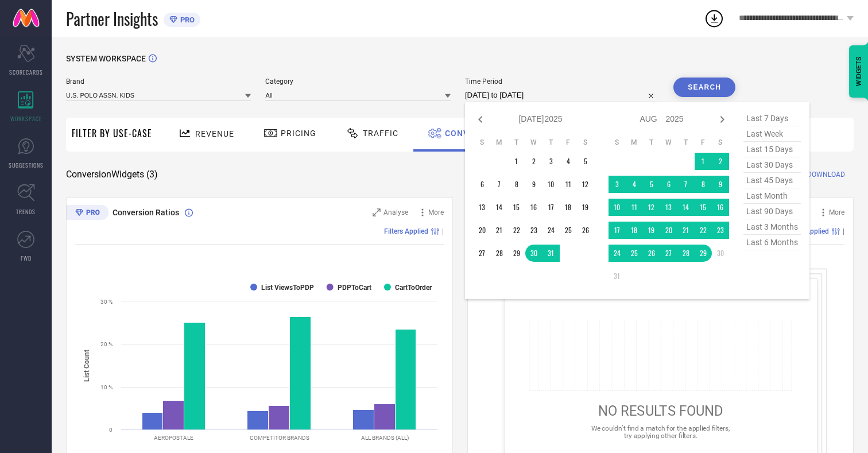  I want to click on td: Wed Aug 27 2025, so click(669, 253).